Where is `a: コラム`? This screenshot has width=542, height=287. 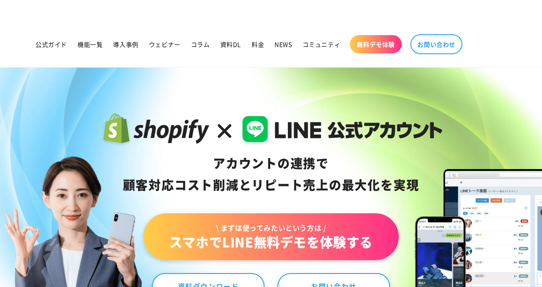 a: コラム is located at coordinates (200, 44).